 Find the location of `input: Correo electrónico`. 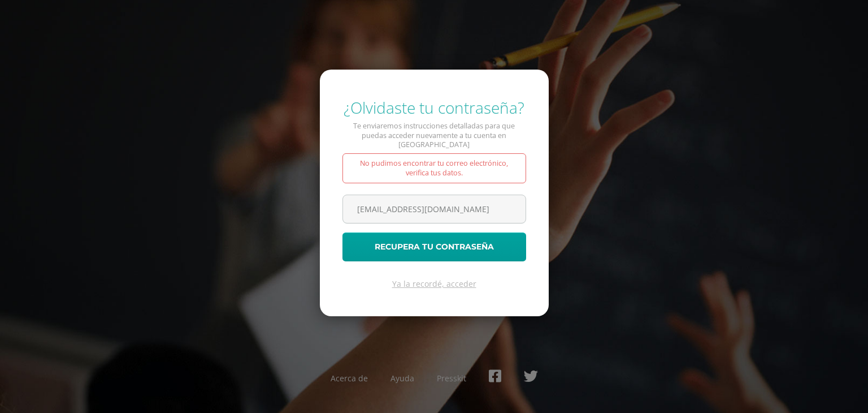

input: Correo electrónico is located at coordinates (434, 209).